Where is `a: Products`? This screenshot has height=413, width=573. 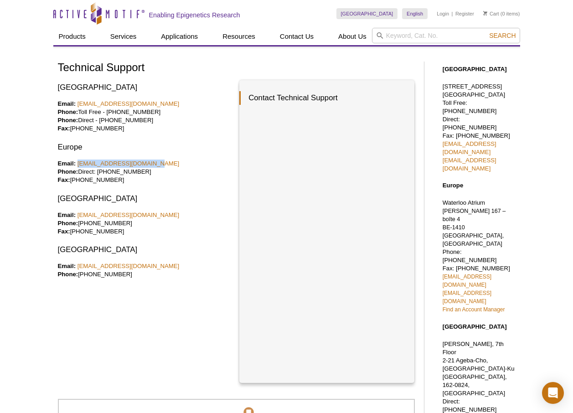 a: Products is located at coordinates (72, 36).